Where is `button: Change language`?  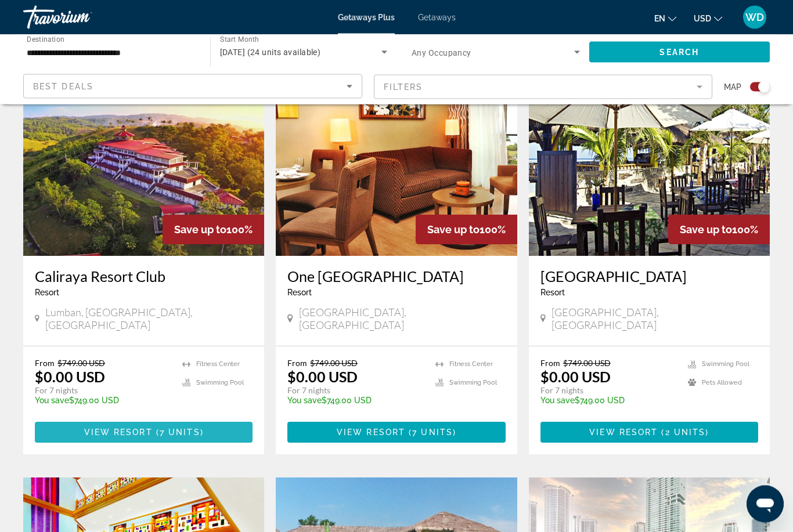
button: Change language is located at coordinates (665, 18).